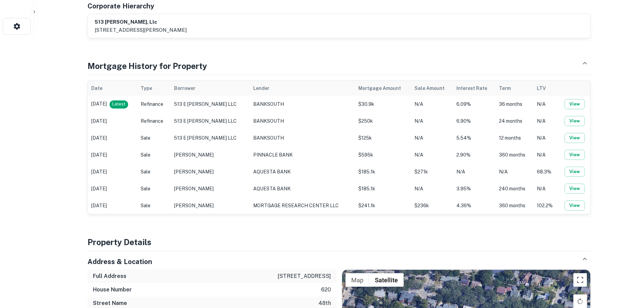 The width and height of the screenshot is (644, 308). What do you see at coordinates (120, 6) in the screenshot?
I see `h5: Corporate Hierarchy` at bounding box center [120, 6].